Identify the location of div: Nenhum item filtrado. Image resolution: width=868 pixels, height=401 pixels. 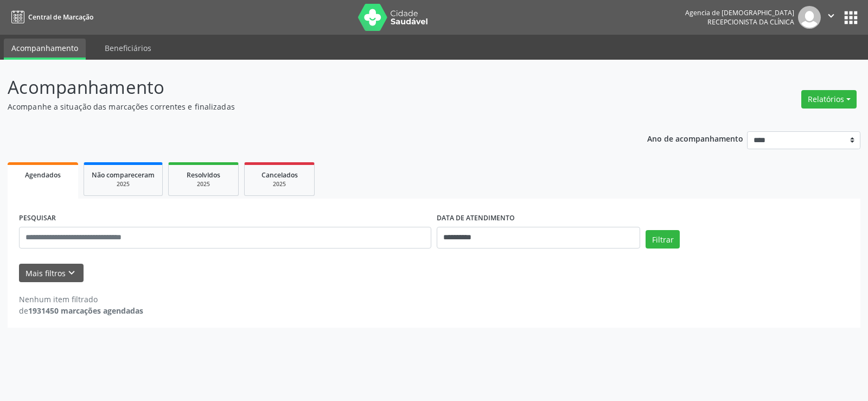
(81, 300).